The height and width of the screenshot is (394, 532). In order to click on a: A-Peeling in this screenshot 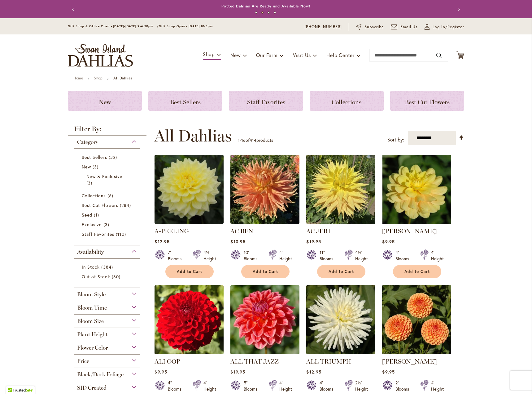, I will do `click(189, 222)`.